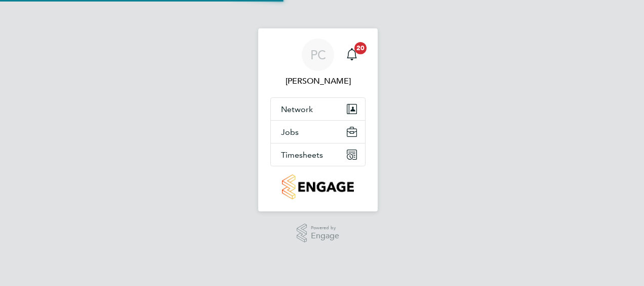 Image resolution: width=644 pixels, height=286 pixels. I want to click on nav: Main navigation, so click(318, 120).